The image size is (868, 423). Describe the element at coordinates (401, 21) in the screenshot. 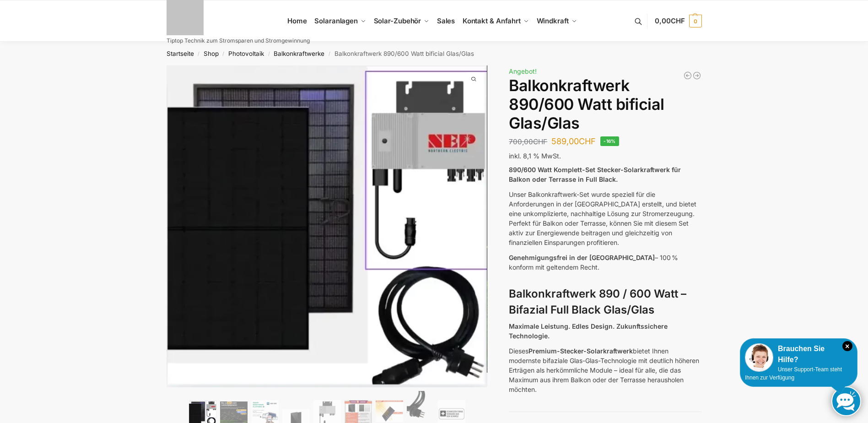

I see `a: Solar-Zubehör` at that location.